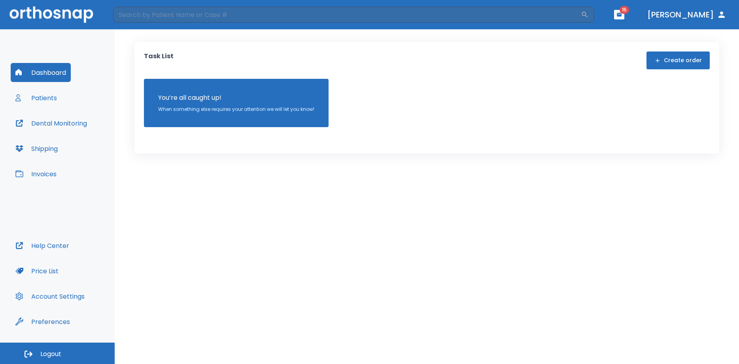 This screenshot has width=739, height=364. Describe the element at coordinates (51, 123) in the screenshot. I see `a: Dental Monitoring` at that location.